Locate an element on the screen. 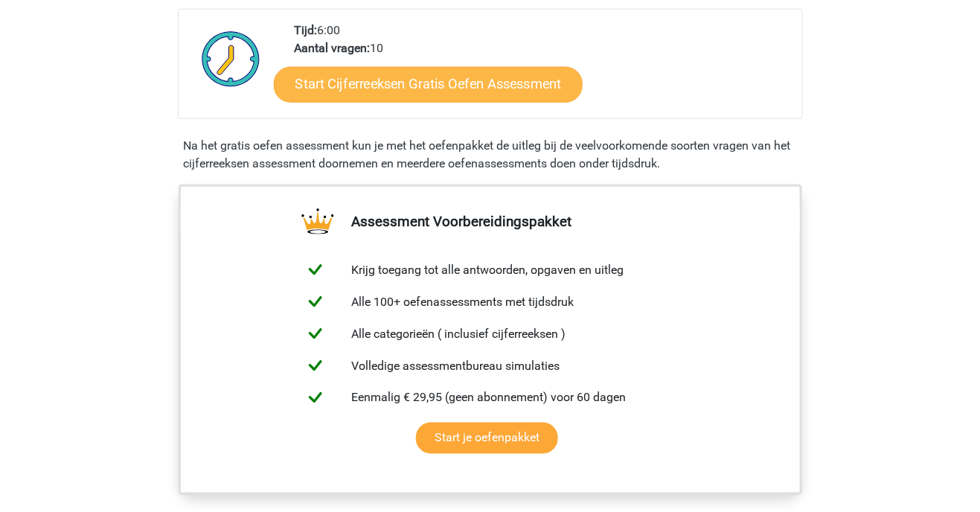 Image resolution: width=980 pixels, height=512 pixels. a: Start Cijferreeksen Gratis Oefen Assessment is located at coordinates (428, 84).